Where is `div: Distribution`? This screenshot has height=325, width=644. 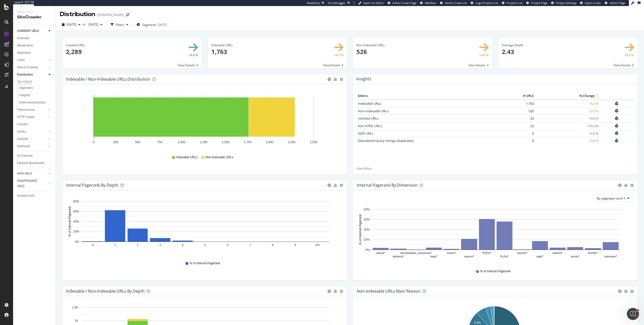 div: Distribution is located at coordinates (78, 14).